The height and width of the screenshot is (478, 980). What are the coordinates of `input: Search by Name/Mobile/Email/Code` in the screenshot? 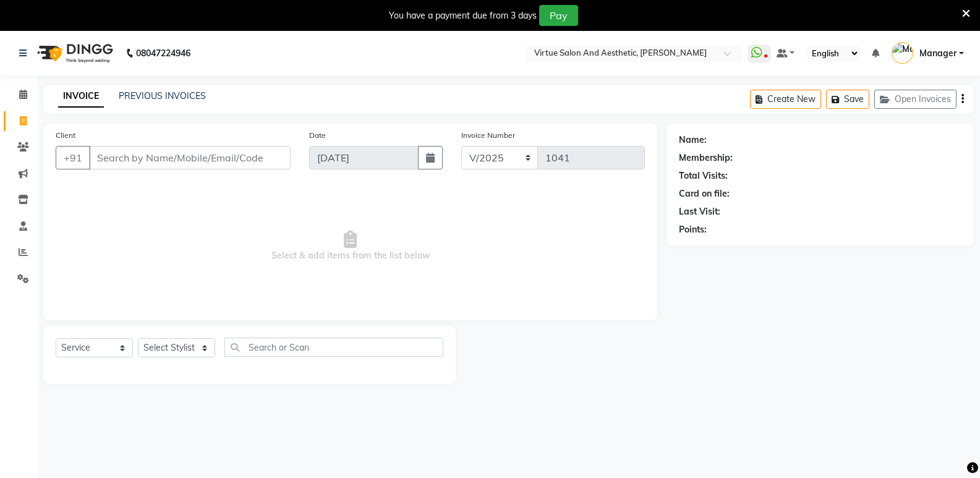 It's located at (190, 158).